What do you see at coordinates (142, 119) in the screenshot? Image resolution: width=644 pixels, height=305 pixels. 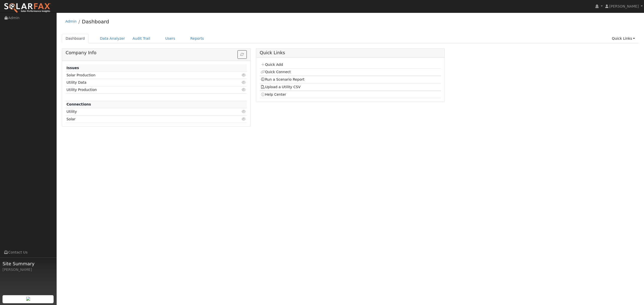 I see `td: Solar` at bounding box center [142, 119].